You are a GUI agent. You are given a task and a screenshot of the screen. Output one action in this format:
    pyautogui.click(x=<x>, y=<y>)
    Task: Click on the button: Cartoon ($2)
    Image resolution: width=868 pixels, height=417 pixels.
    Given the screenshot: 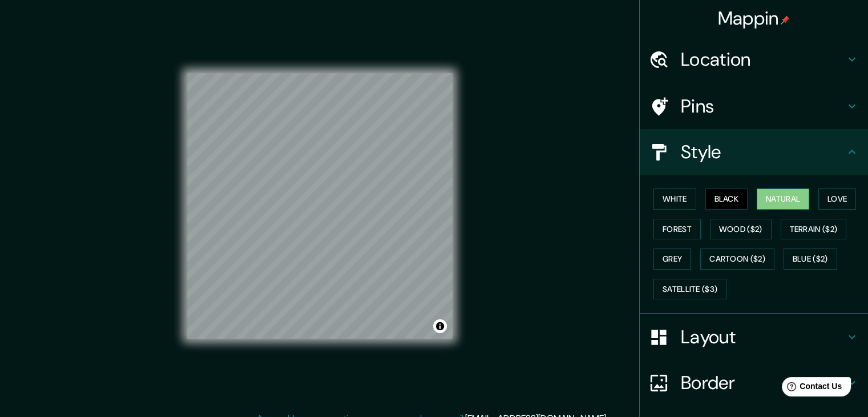 What is the action you would take?
    pyautogui.click(x=737, y=259)
    